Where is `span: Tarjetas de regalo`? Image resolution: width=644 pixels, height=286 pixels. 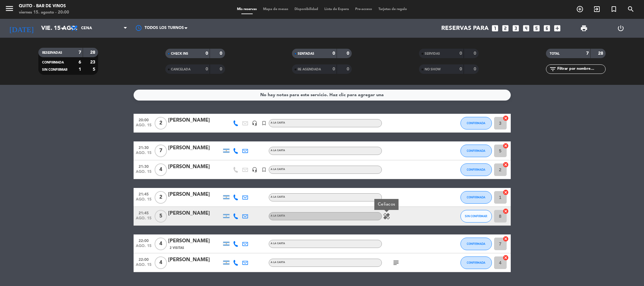 span: Tarjetas de regalo is located at coordinates (392, 9).